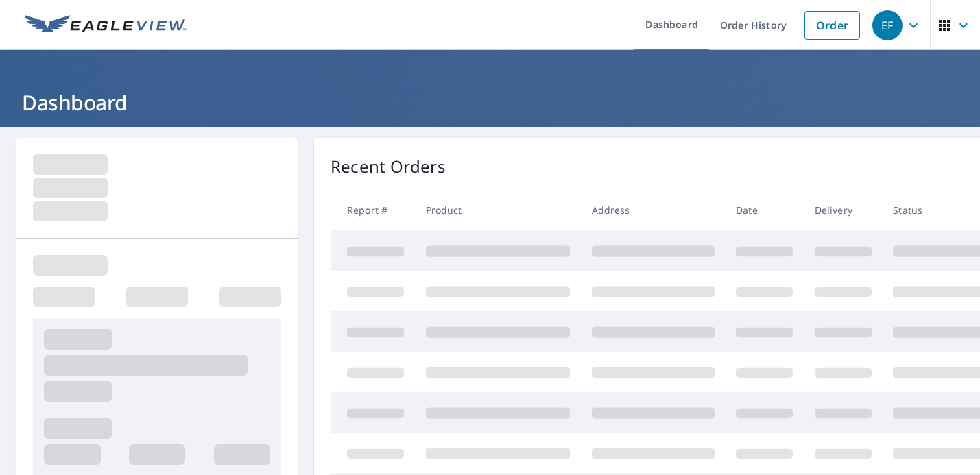 The height and width of the screenshot is (475, 980). Describe the element at coordinates (887, 25) in the screenshot. I see `div: EF` at that location.